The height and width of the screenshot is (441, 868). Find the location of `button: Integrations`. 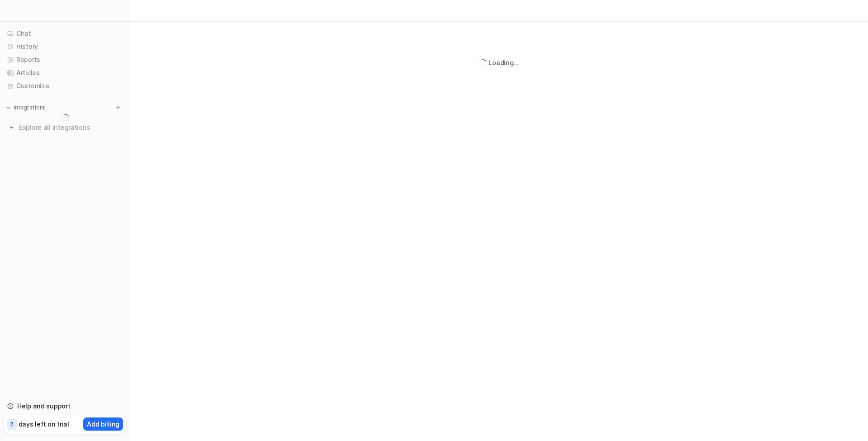

button: Integrations is located at coordinates (26, 108).